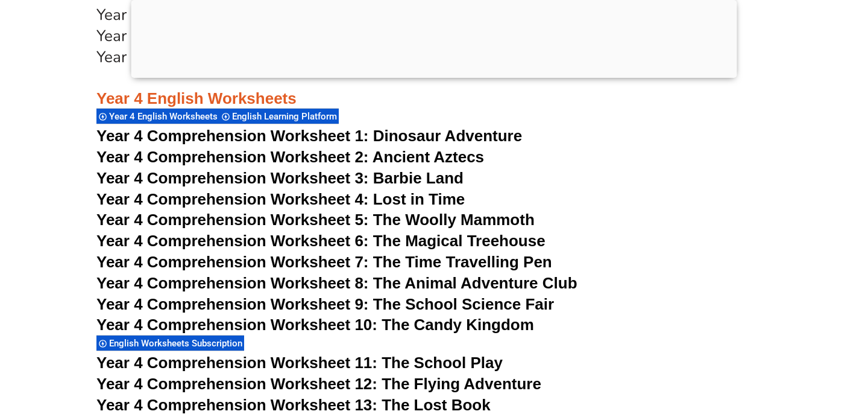 This screenshot has height=417, width=868. What do you see at coordinates (300, 363) in the screenshot?
I see `a: Year 4 Comprehension Worksheet 11: The School Play` at bounding box center [300, 363].